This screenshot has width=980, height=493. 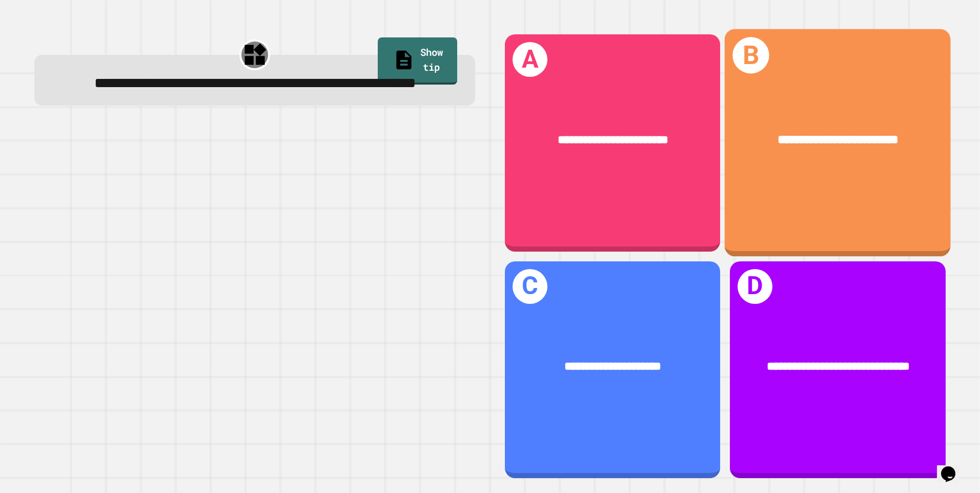 I want to click on h1: B, so click(x=751, y=55).